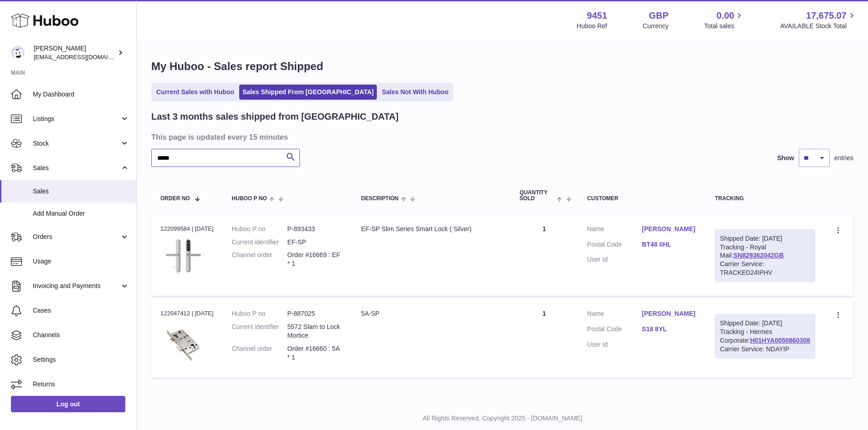  What do you see at coordinates (76, 119) in the screenshot?
I see `span: Listings` at bounding box center [76, 119].